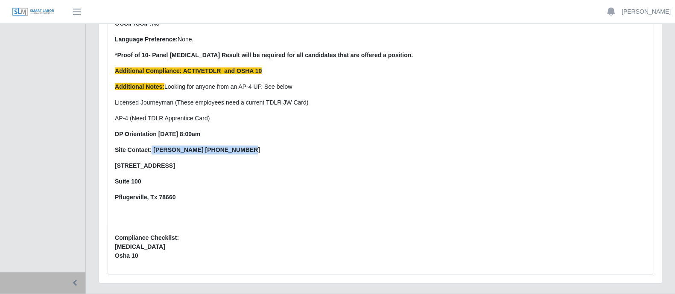 The width and height of the screenshot is (675, 294). Describe the element at coordinates (33, 12) in the screenshot. I see `img: SLM Logo` at that location.